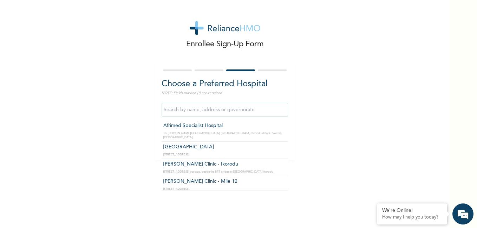 This screenshot has width=477, height=228. I want to click on span: Conversation, so click(36, 206).